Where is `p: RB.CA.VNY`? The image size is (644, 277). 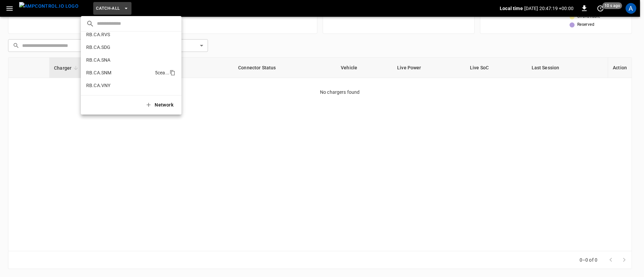 p: RB.CA.VNY is located at coordinates (99, 86).